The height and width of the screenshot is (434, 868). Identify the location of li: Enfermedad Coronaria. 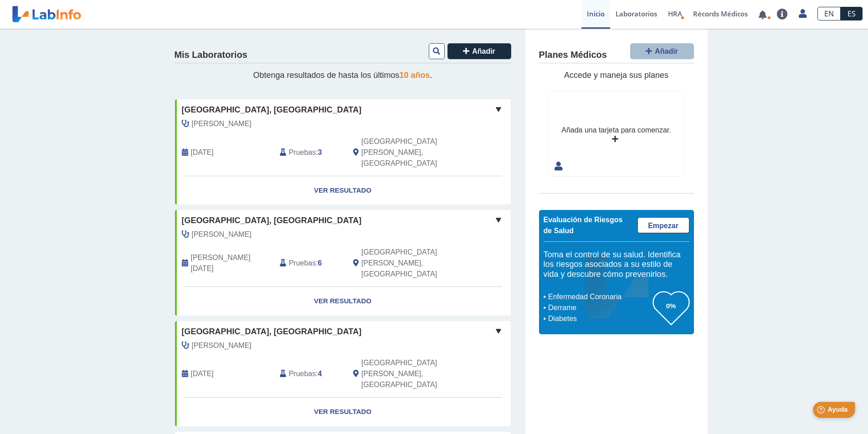
(599, 297).